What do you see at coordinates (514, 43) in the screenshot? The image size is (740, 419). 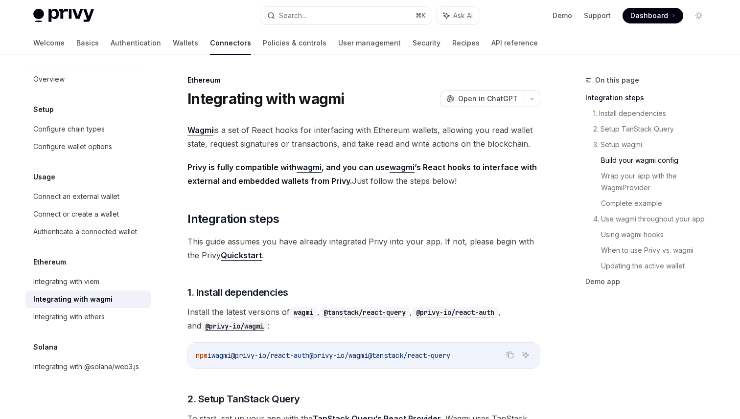 I see `a: API reference` at bounding box center [514, 43].